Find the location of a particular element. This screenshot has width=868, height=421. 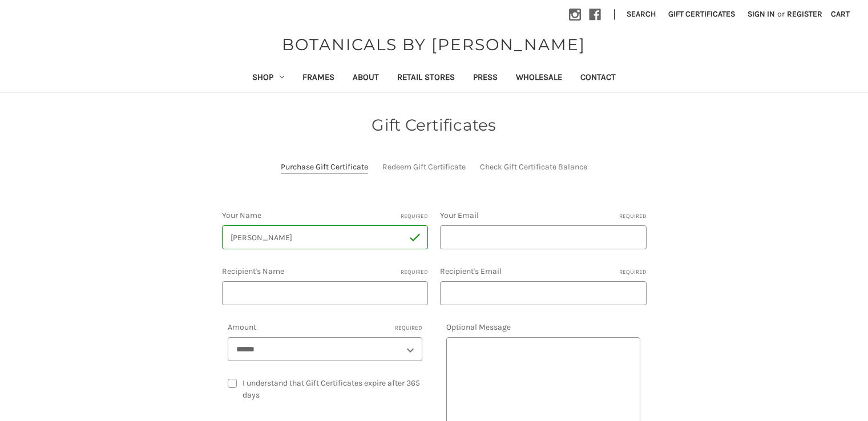

a: Frames is located at coordinates (319, 78).